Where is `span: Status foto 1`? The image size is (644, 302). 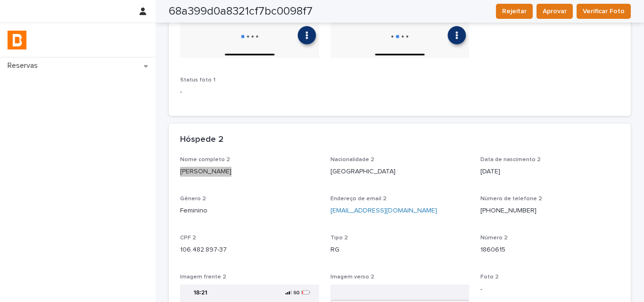
span: Status foto 1 is located at coordinates (198, 80).